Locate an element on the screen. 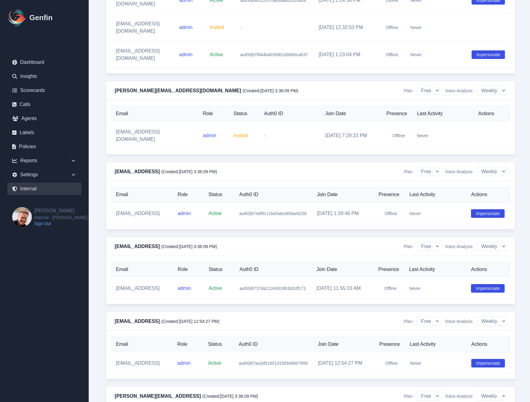  a: Sign Out is located at coordinates (61, 224).